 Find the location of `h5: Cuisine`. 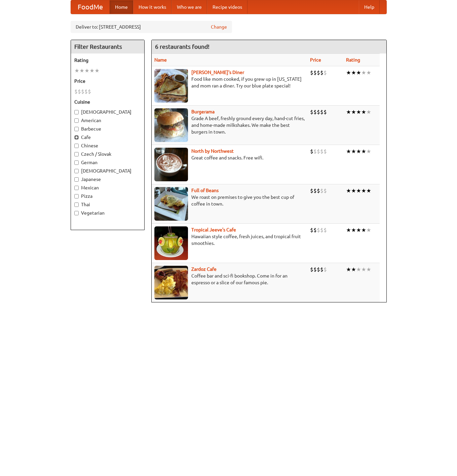

h5: Cuisine is located at coordinates (108, 102).